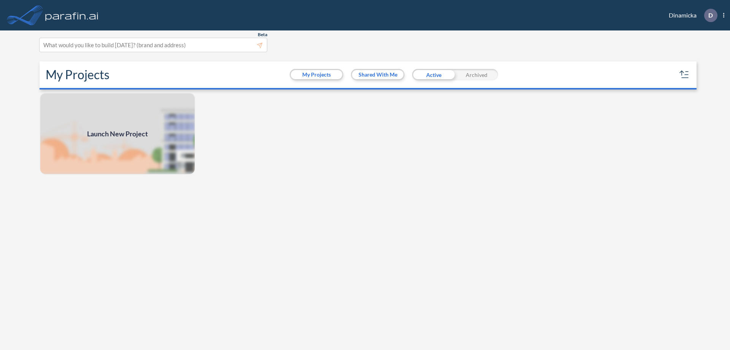  I want to click on div: Dinamicka, so click(691, 15).